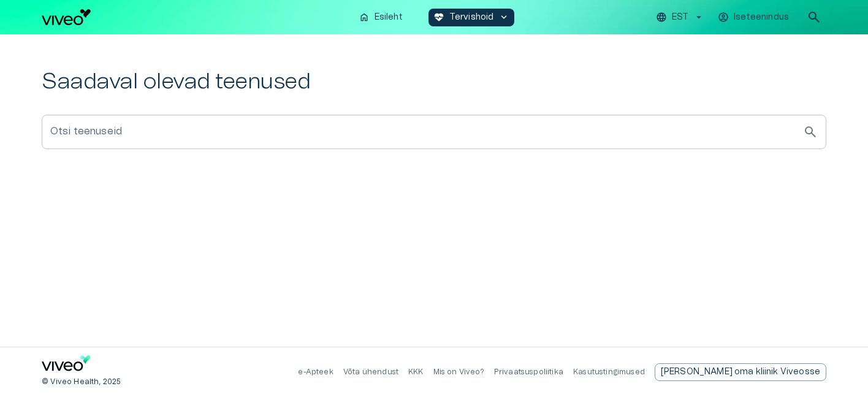 Image resolution: width=868 pixels, height=397 pixels. Describe the element at coordinates (471, 17) in the screenshot. I see `p: Tervishoid` at that location.